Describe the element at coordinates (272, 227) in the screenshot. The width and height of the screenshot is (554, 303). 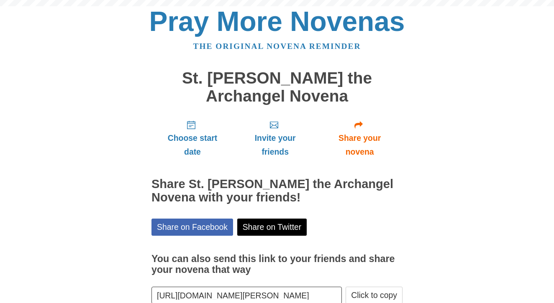
I see `a: Share on Twitter` at that location.